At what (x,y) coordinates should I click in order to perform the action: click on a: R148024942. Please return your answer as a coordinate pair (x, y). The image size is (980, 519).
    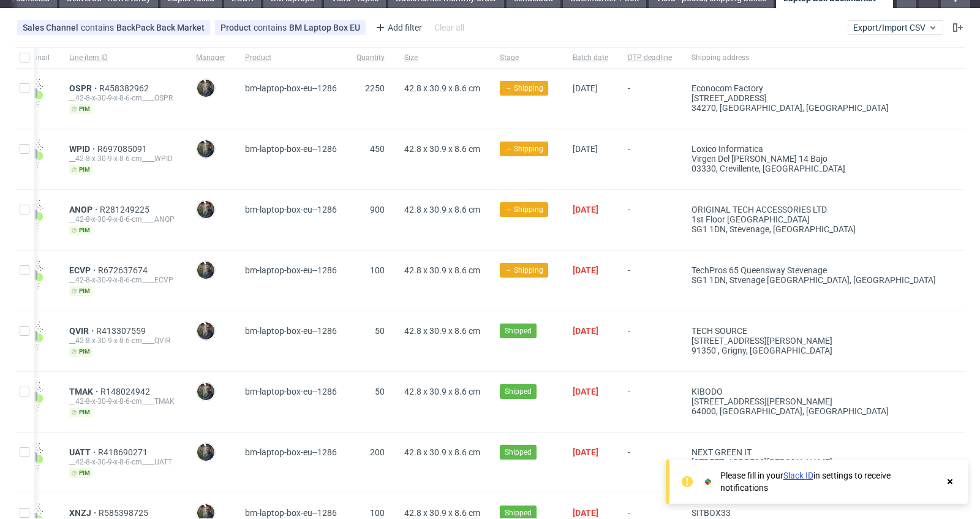
    Looking at the image, I should click on (126, 391).